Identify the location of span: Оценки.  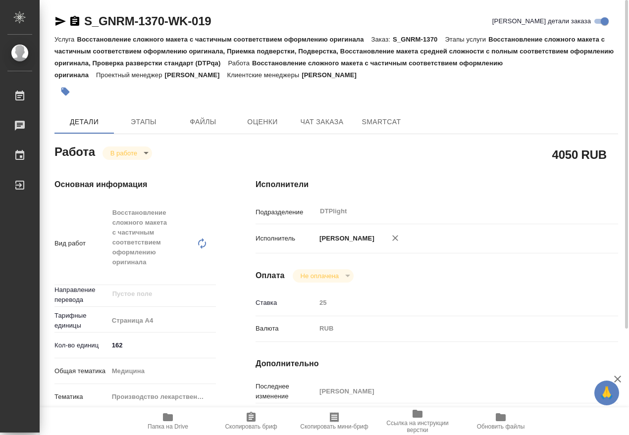
(262, 122).